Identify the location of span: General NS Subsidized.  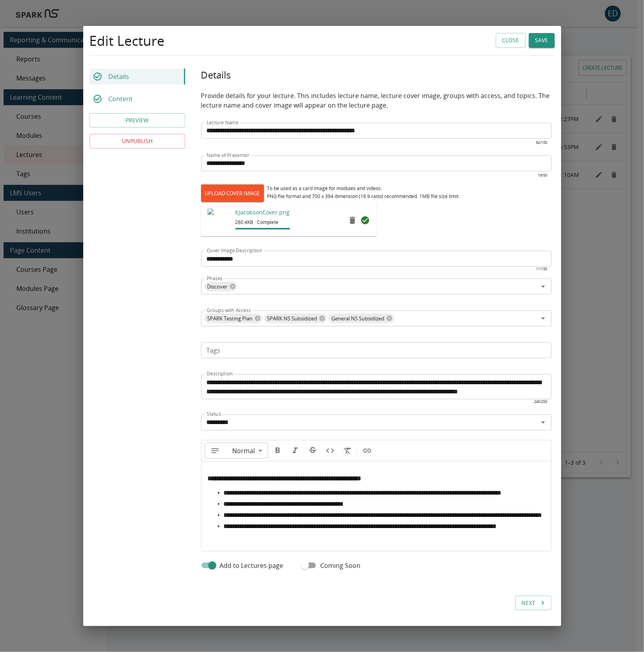
(358, 318).